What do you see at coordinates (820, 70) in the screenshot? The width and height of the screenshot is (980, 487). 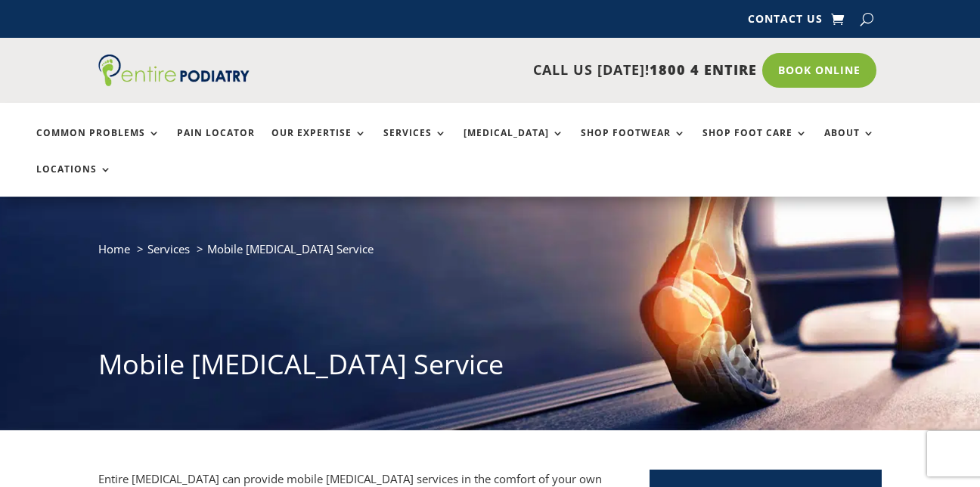 I see `a: Book Online` at bounding box center [820, 70].